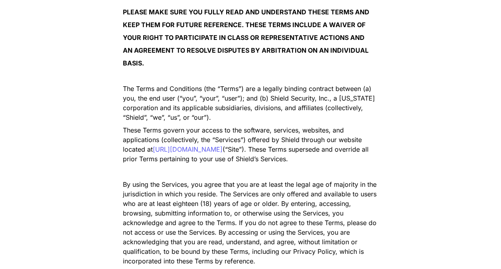  Describe the element at coordinates (133, 63) in the screenshot. I see `strong: BASIS.` at that location.